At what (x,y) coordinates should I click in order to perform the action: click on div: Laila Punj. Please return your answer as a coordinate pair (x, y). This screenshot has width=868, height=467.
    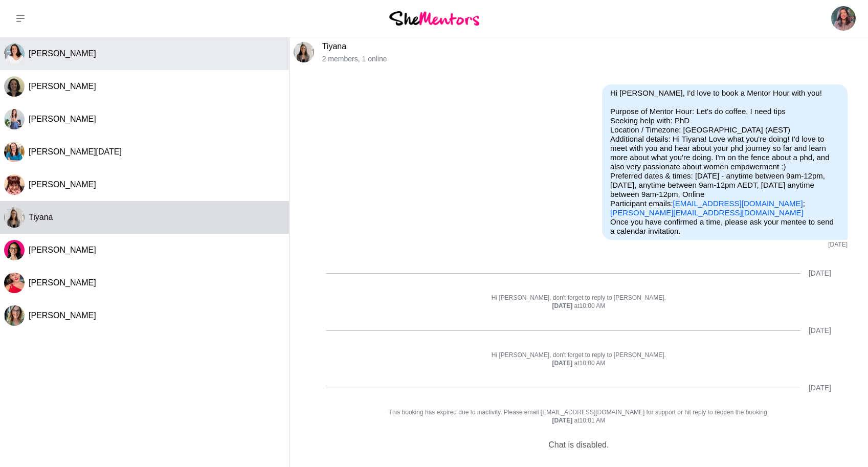
    Looking at the image, I should click on (15, 87).